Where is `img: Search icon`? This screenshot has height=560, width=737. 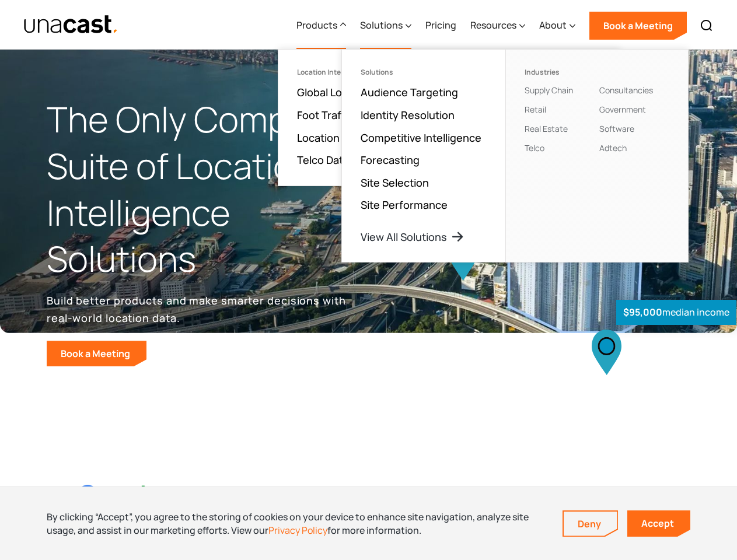 img: Search icon is located at coordinates (706, 26).